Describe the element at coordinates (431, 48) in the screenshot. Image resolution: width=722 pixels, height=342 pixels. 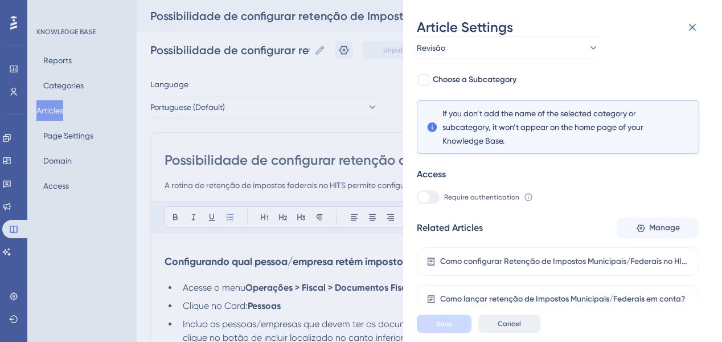
I see `span: Revisão` at that location.